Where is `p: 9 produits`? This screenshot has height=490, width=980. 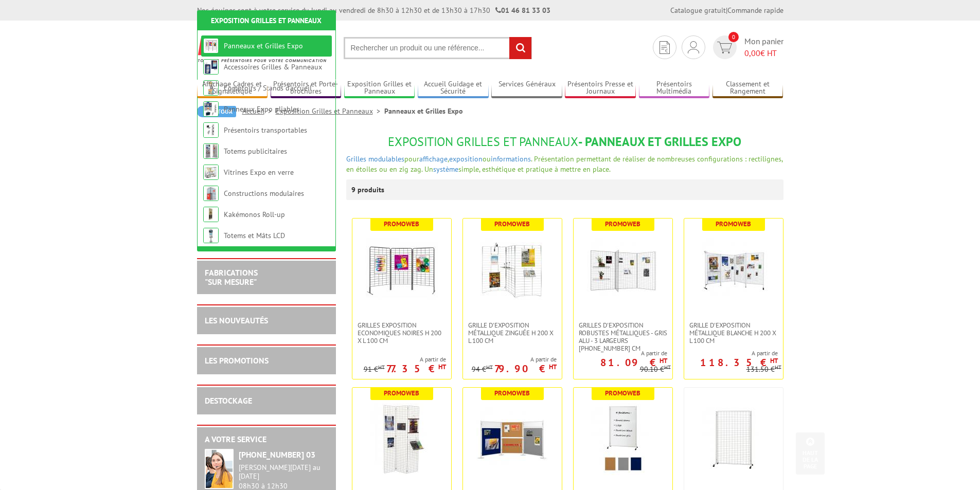
p: 9 produits is located at coordinates (371, 189).